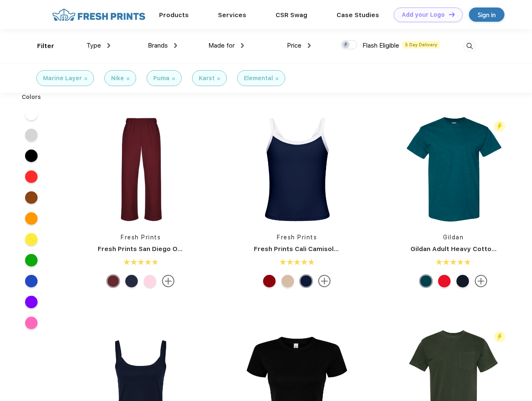  What do you see at coordinates (423, 15) in the screenshot?
I see `div: Add your Logo` at bounding box center [423, 15].